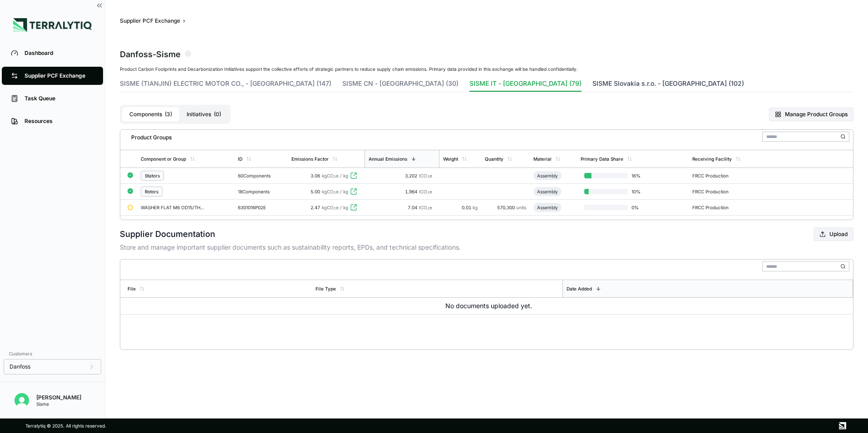 The width and height of the screenshot is (868, 433). I want to click on span: ( 0 ), so click(217, 115).